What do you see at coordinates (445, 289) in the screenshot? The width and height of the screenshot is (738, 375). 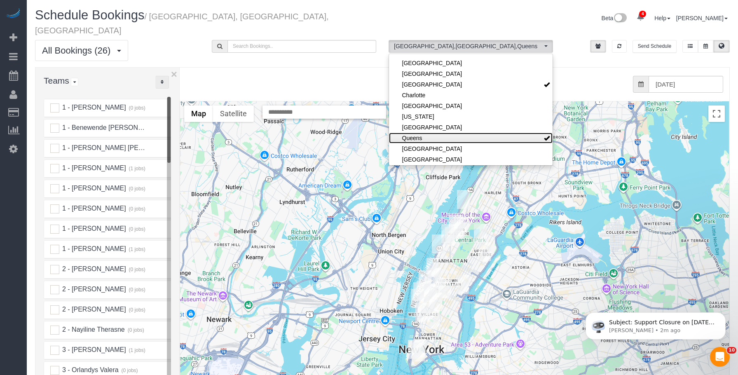 I see `div: 08/26/2025 9:00AM - Sheila Murthy - 10 East 29th Street, Apt. 39d, New York, NY 10016` at bounding box center [445, 289].